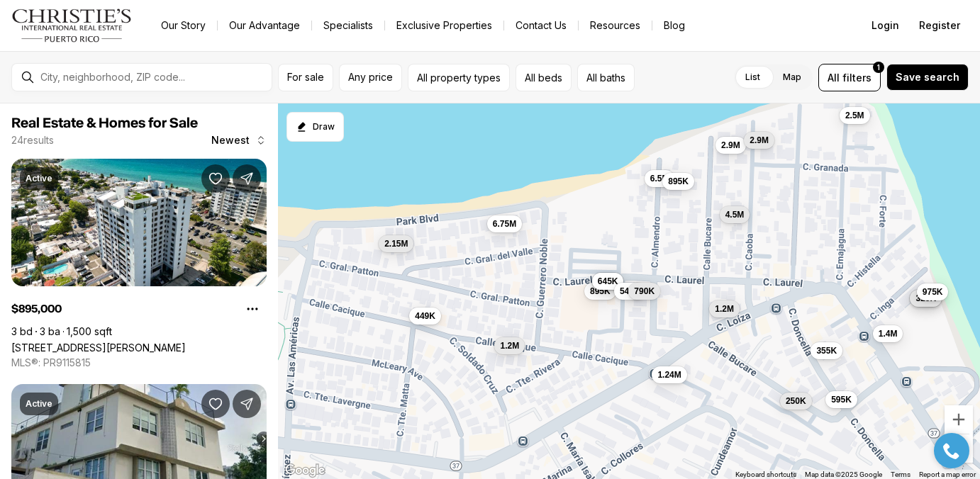 The width and height of the screenshot is (980, 479). Describe the element at coordinates (843, 474) in the screenshot. I see `span: Map data ©2025 Google` at that location.